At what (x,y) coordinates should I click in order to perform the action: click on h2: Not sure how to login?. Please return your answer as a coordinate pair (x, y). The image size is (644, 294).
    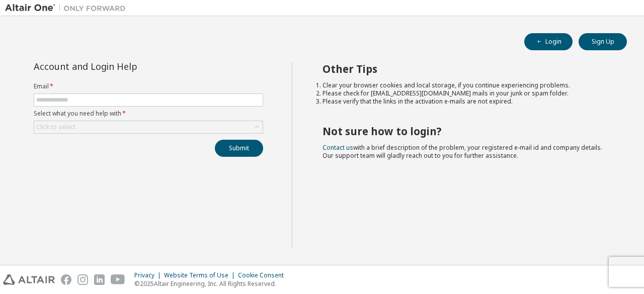
    Looking at the image, I should click on (465, 131).